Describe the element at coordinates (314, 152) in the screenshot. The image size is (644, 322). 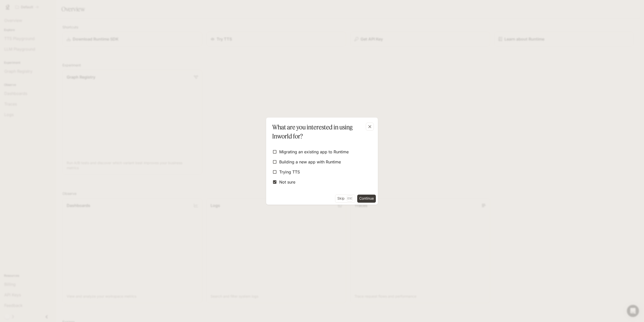
I see `span: Migrating an existing app to Runtime` at that location.